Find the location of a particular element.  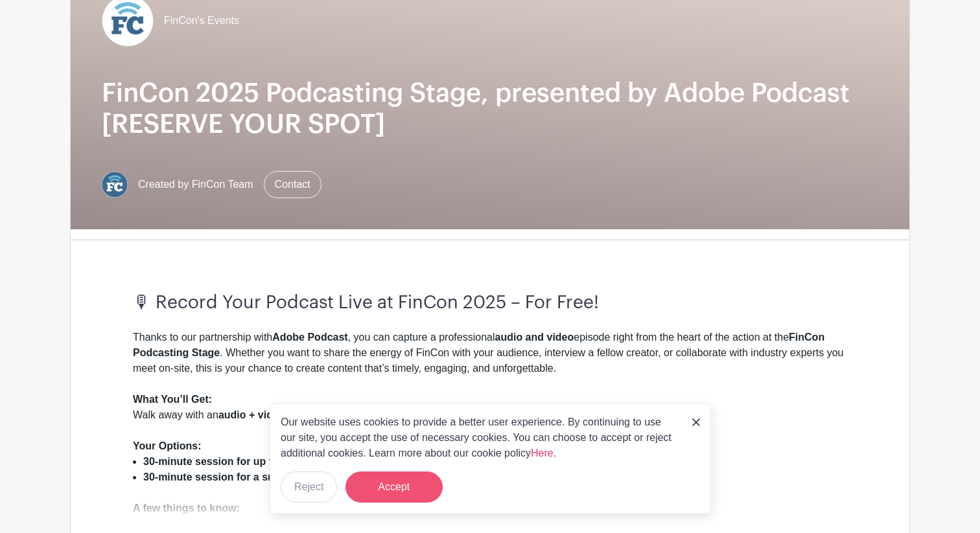

img: close_button-5f87c8562297e5c2d7936805f587ecaba9071eb48480494691a3f1689db116b3.svg is located at coordinates (697, 422).